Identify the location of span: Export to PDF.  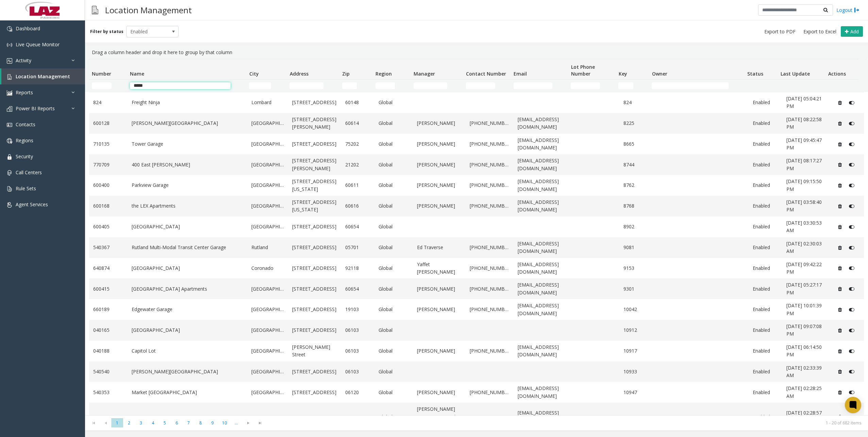
(780, 32).